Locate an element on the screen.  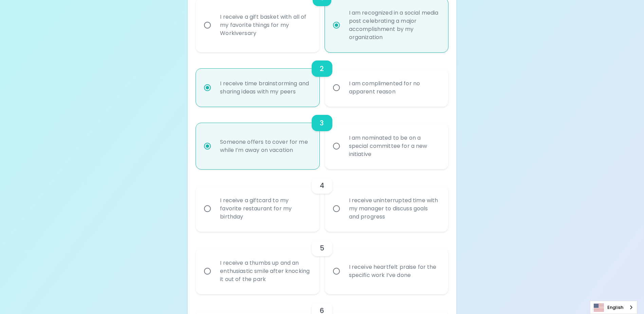
div: I receive heartfelt praise for the specific work I’ve done is located at coordinates (394, 271).